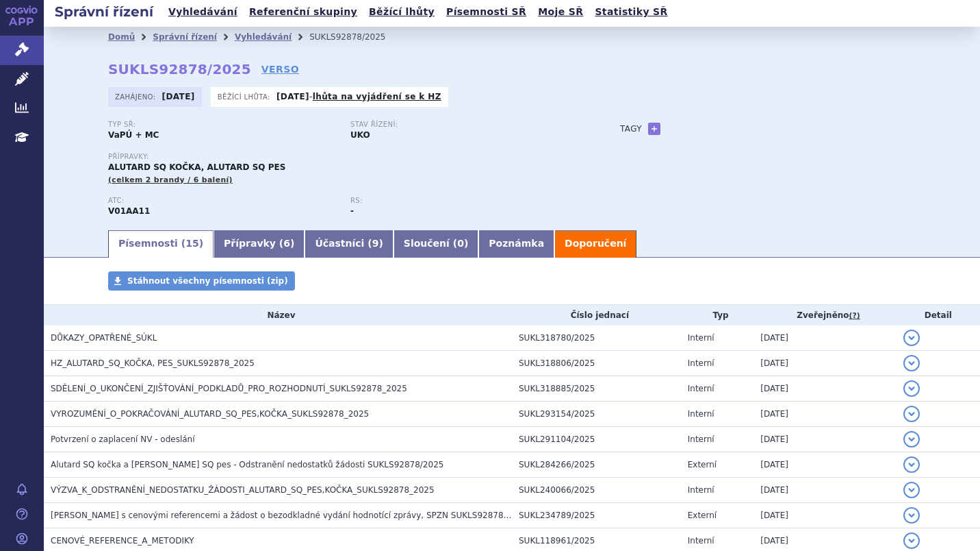  What do you see at coordinates (825, 315) in the screenshot?
I see `th: Zveřejněno` at bounding box center [825, 315].